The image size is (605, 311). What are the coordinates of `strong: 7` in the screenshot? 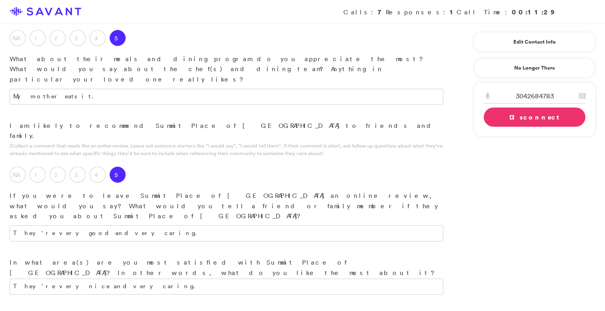 It's located at (382, 12).